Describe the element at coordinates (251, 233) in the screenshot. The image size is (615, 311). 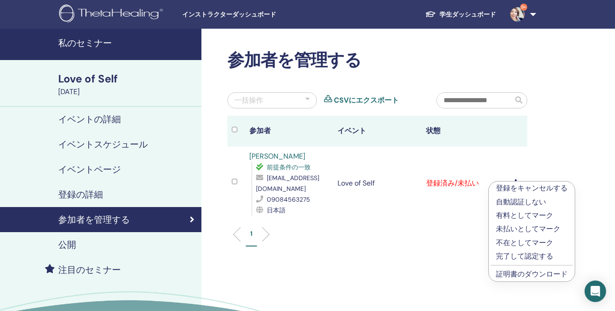
I see `p: 1` at that location.